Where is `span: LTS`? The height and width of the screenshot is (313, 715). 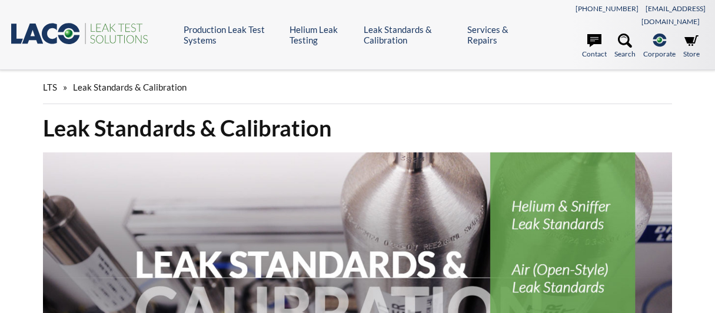 span: LTS is located at coordinates (50, 87).